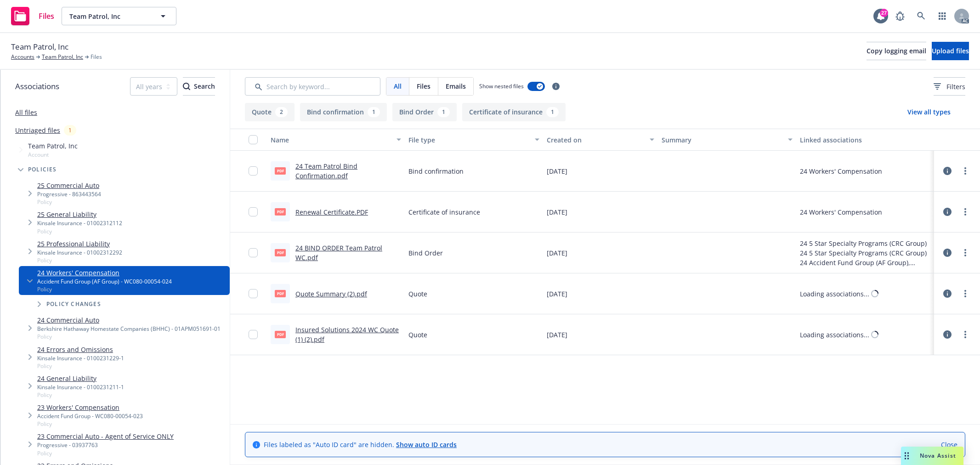 This screenshot has width=980, height=465. Describe the element at coordinates (129, 328) in the screenshot. I see `div: Berkshire Hathaway Homestate Companies (BHHC) - 01APM051691-01` at that location.